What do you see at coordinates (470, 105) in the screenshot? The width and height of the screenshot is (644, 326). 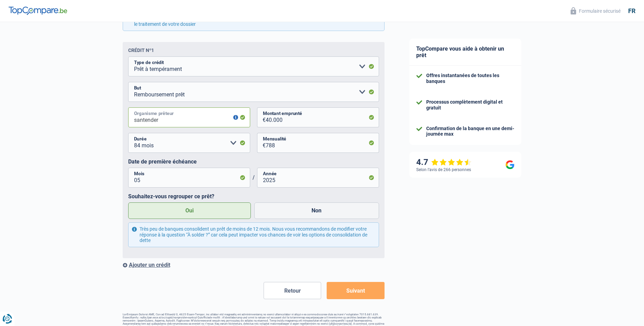 I see `div: Processus complètement digital et gratuit` at bounding box center [470, 105].